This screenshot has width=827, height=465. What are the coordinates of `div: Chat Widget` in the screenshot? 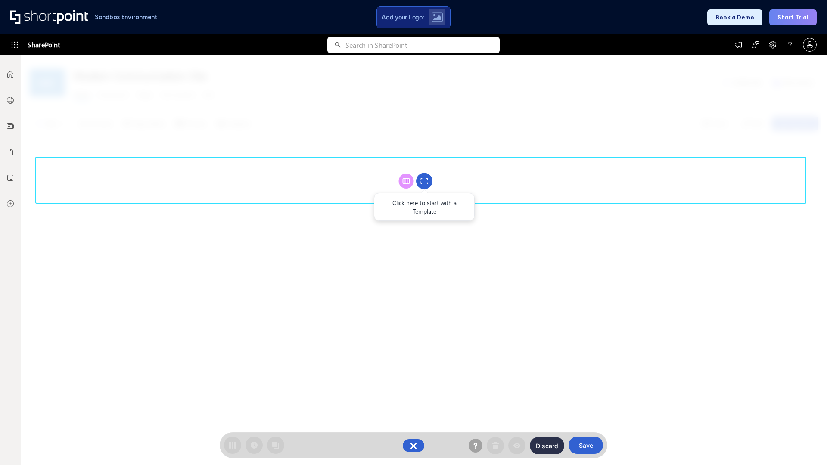 It's located at (805, 444).